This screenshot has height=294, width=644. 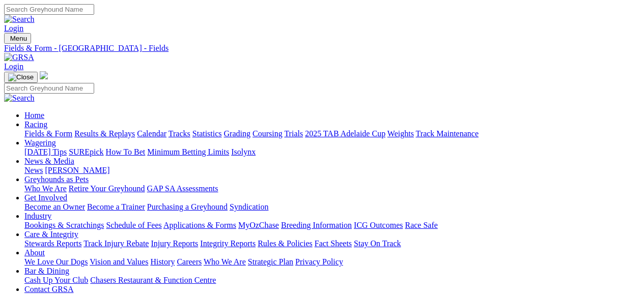 What do you see at coordinates (332, 243) in the screenshot?
I see `div: Care & Integrity` at bounding box center [332, 243].